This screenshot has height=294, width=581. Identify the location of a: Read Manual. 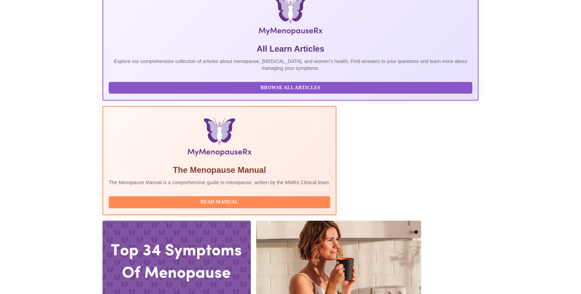
(220, 201).